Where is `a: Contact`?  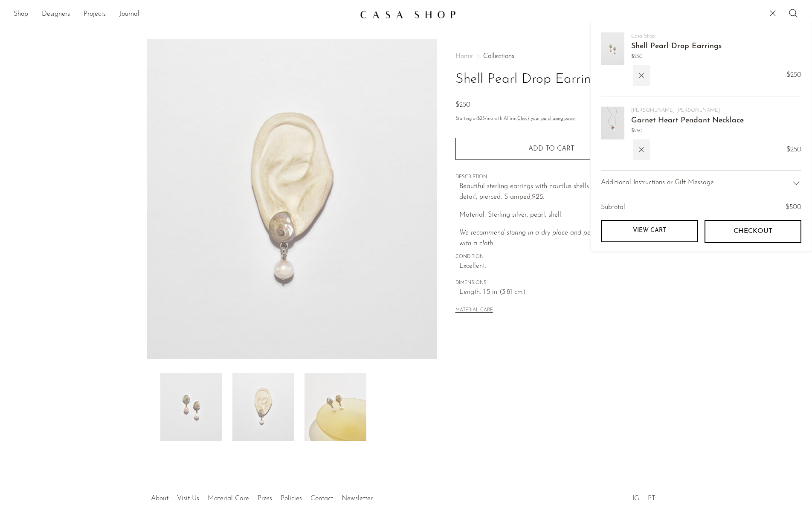
a: Contact is located at coordinates (322, 499).